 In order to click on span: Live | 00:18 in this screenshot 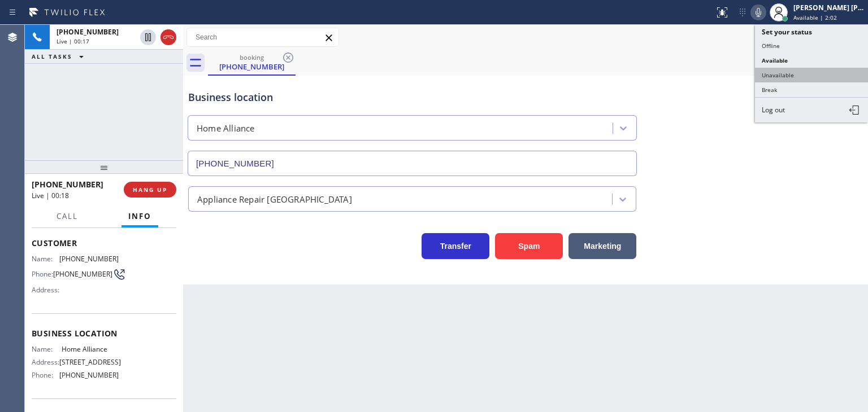, I will do `click(50, 196)`.